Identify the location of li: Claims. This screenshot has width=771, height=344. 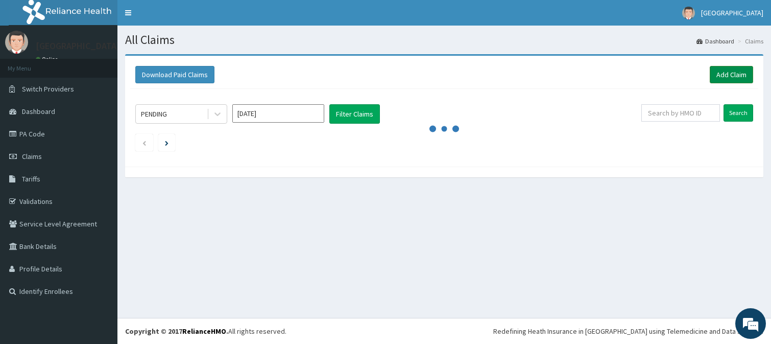
(749, 41).